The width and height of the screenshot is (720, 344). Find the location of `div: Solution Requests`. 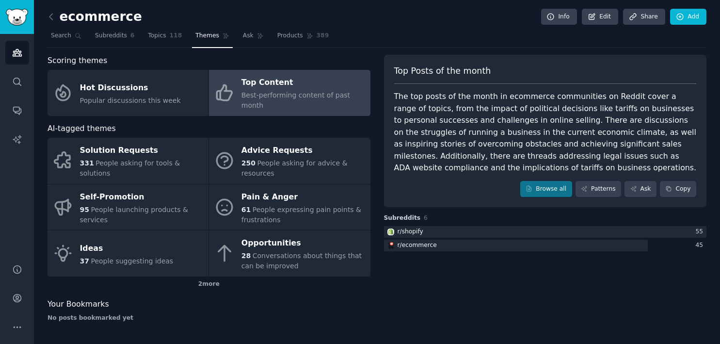

div: Solution Requests is located at coordinates (142, 151).